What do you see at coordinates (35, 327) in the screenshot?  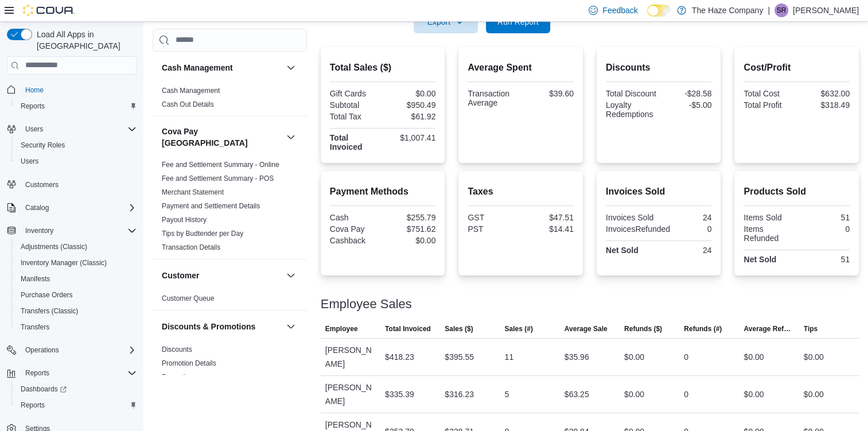 I see `a: Transfers` at bounding box center [35, 327].